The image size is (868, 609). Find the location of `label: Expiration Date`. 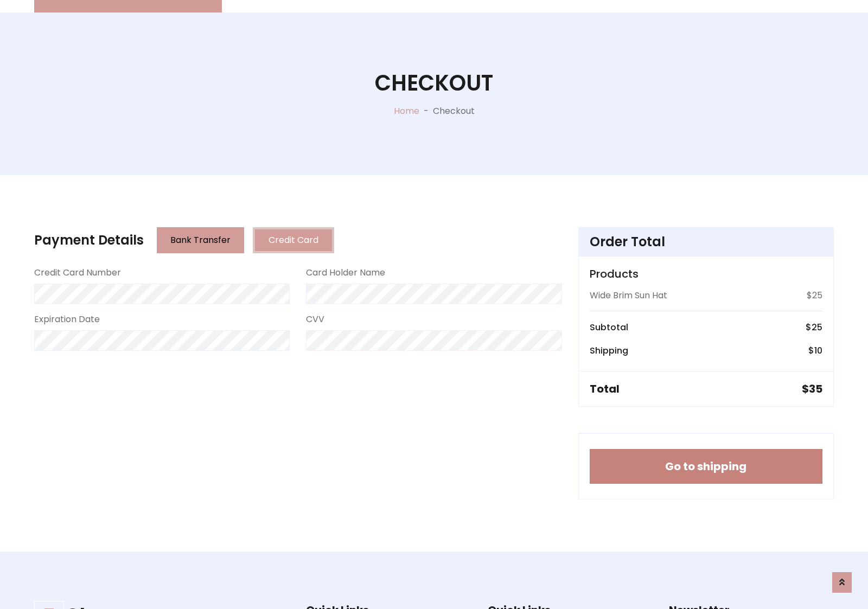

label: Expiration Date is located at coordinates (67, 320).